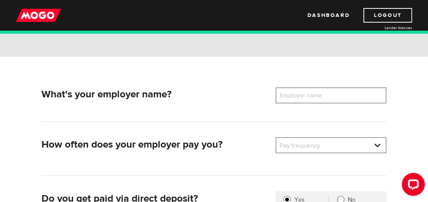 Image resolution: width=428 pixels, height=202 pixels. Describe the element at coordinates (155, 145) in the screenshot. I see `h2: How often does your employer pay you?` at that location.